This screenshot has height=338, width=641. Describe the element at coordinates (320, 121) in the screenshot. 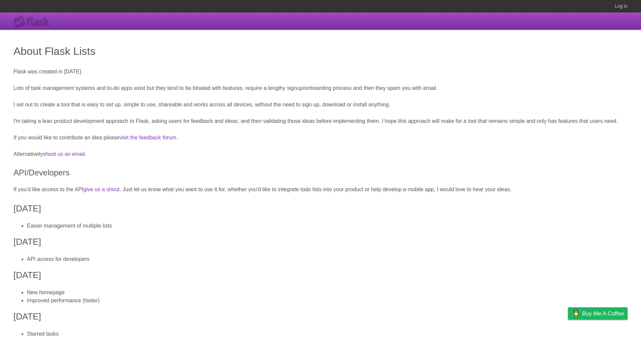

I see `p: I'm taking a lean product development approach to Flask, asking users for feedback and ideas, and...` at that location.